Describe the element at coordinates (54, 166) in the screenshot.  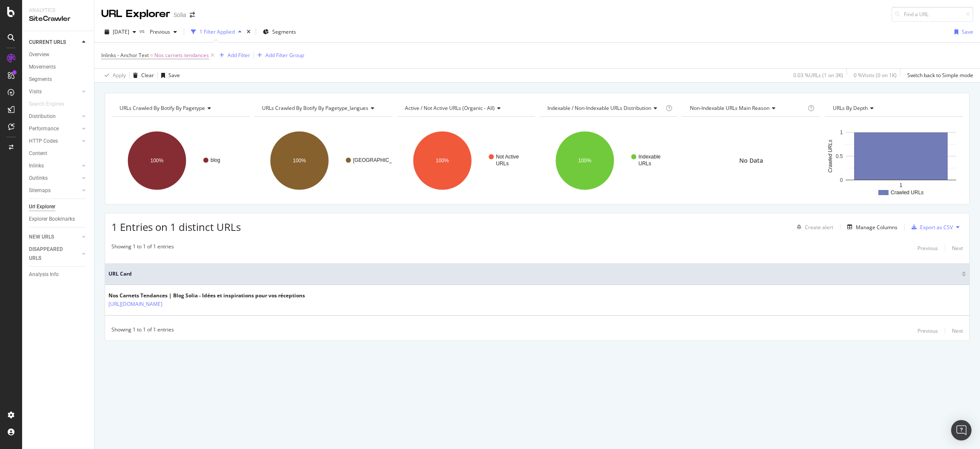
I see `a: Inlinks` at that location.